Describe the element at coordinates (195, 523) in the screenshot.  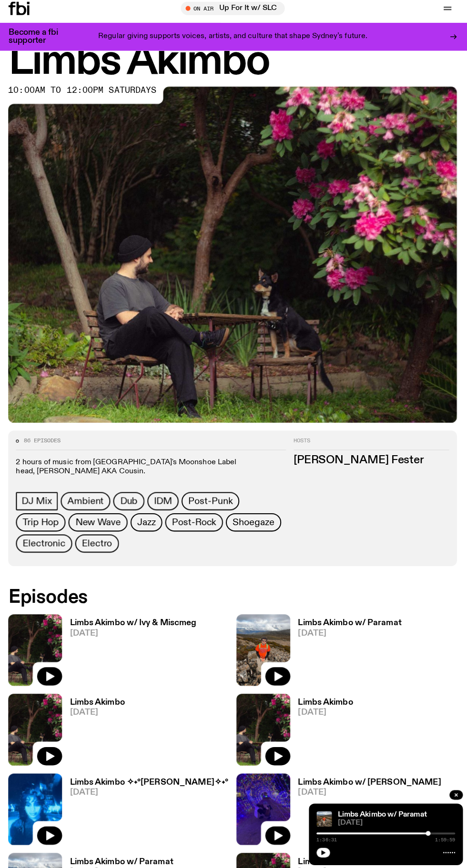
I see `a: Post-Rock` at that location.